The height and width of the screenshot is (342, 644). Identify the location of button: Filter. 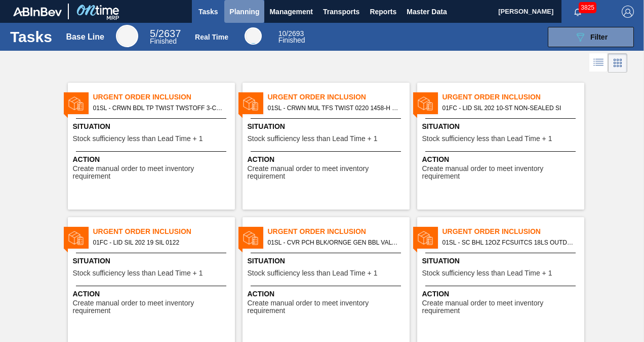
(592, 37).